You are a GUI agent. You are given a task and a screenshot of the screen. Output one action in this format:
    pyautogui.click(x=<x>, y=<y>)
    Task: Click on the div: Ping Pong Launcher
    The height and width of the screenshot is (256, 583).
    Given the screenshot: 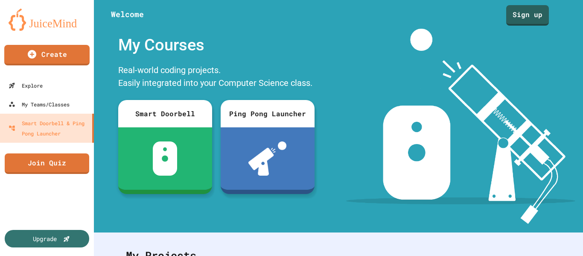 What is the action you would take?
    pyautogui.click(x=268, y=114)
    